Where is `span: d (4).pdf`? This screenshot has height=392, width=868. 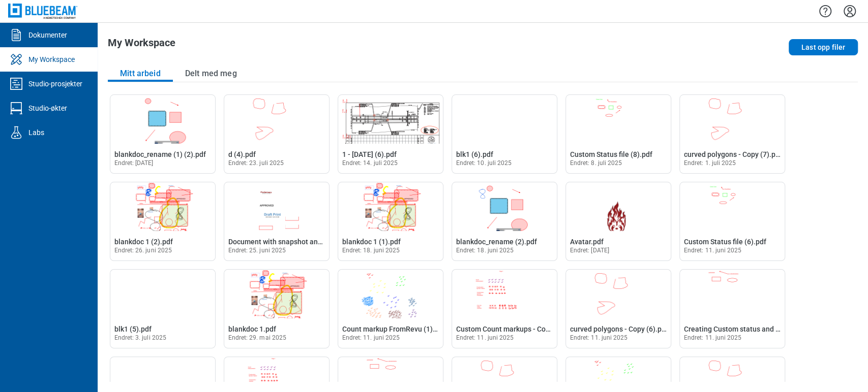
span: d (4).pdf is located at coordinates (242, 154).